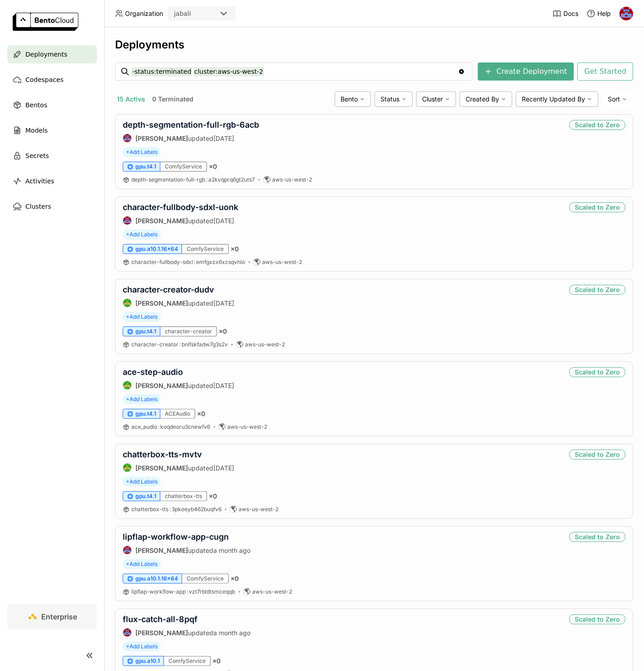  Describe the element at coordinates (598, 13) in the screenshot. I see `div: Help` at that location.